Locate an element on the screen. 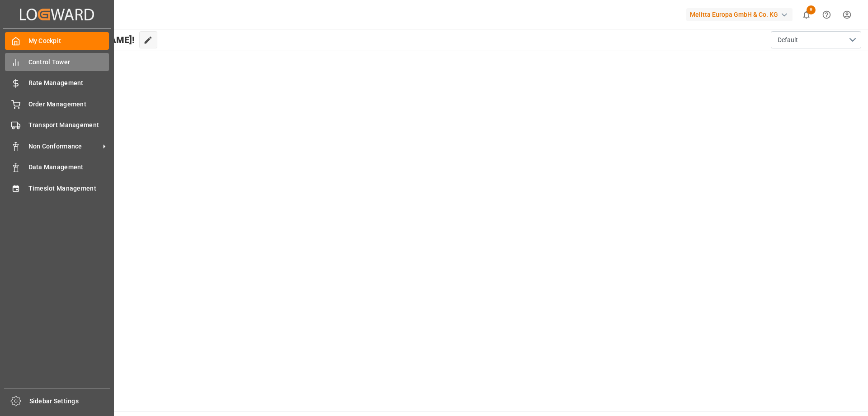  span: Rate Management is located at coordinates (68, 83).